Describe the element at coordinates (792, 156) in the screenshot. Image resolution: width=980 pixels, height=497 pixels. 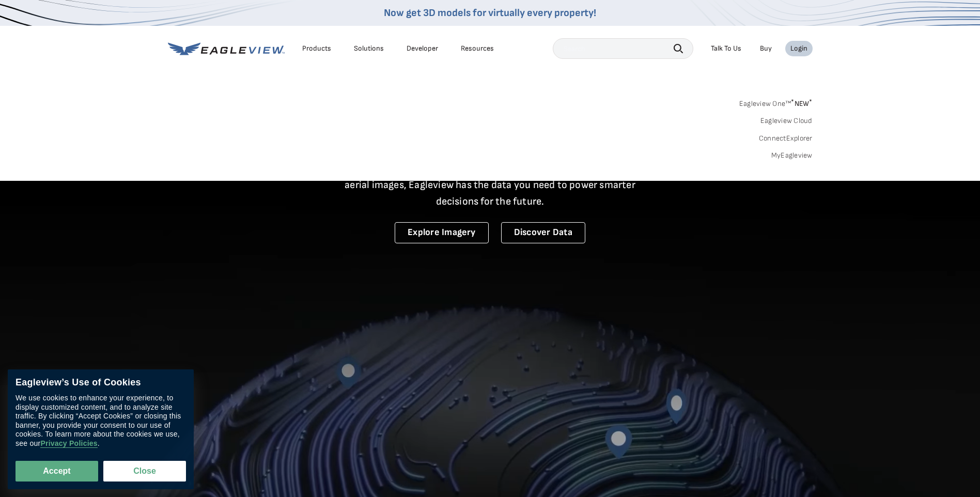
I see `a: MyEagleview` at that location.